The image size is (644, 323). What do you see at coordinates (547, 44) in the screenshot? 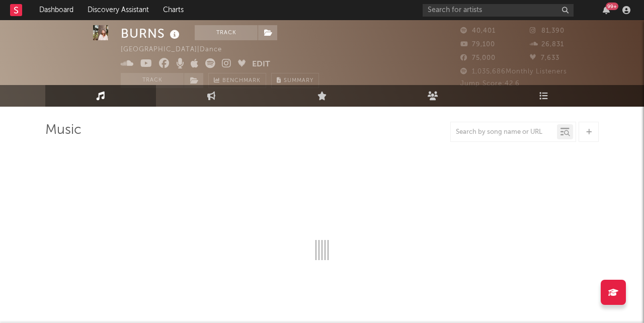
I see `span: 26,831` at bounding box center [547, 44].